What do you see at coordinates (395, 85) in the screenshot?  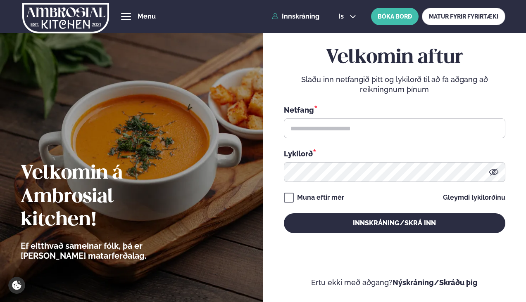 I see `p: Sláðu inn netfangið þitt og lykilorð til að fá aðgang að reikningnum þínum` at bounding box center [395, 85].